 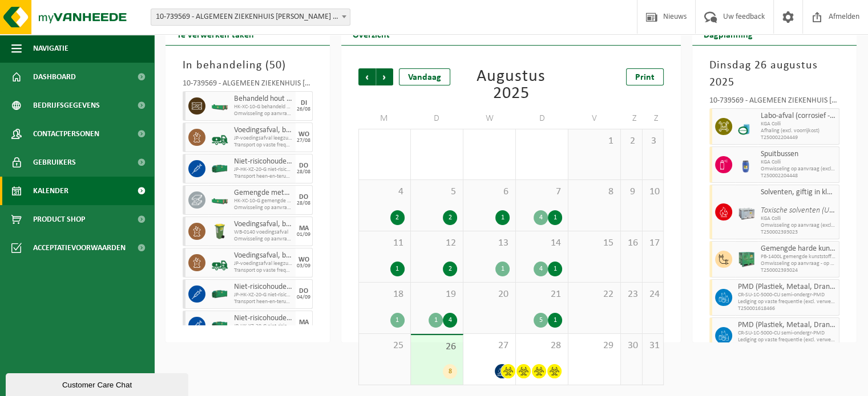 What do you see at coordinates (746, 165) in the screenshot?
I see `img: LP-OT-00060-HPE-21` at bounding box center [746, 165].